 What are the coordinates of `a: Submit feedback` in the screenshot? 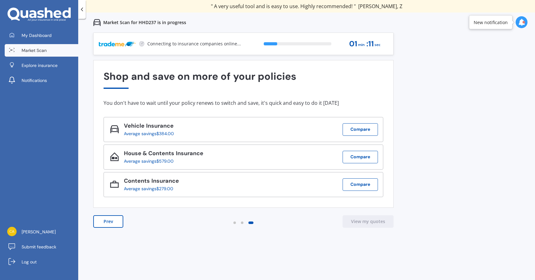 It's located at (41, 247).